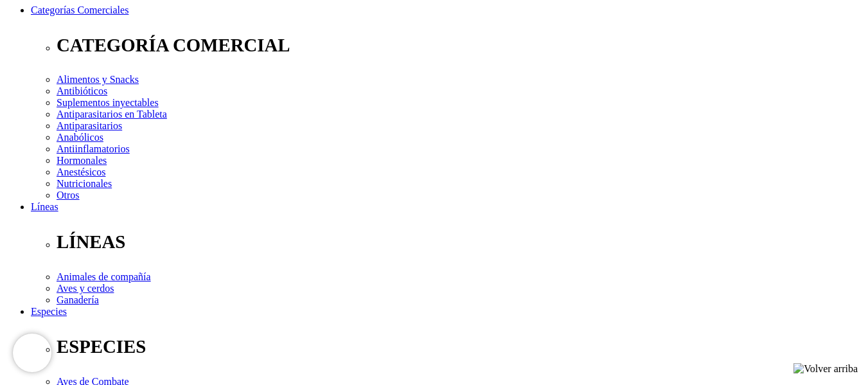 This screenshot has width=868, height=385. Describe the element at coordinates (84, 183) in the screenshot. I see `span: Nutricionales` at that location.